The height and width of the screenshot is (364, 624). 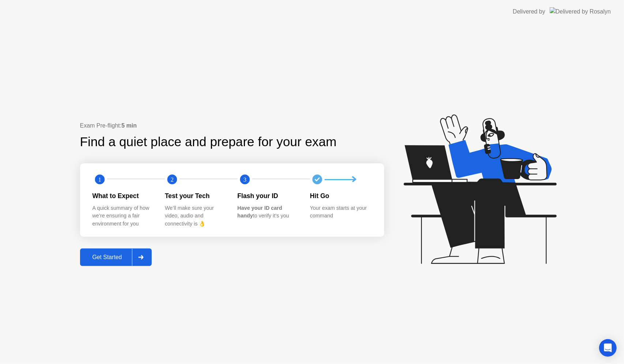 I want to click on div: Test your Tech, so click(x=195, y=196).